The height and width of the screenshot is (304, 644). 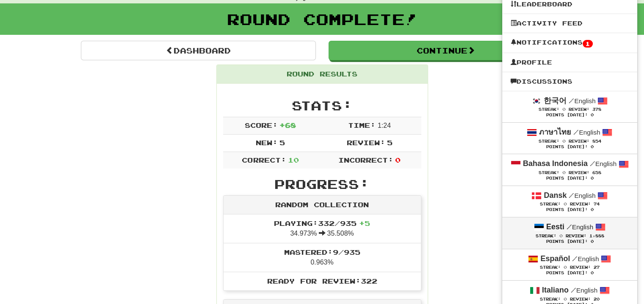 What do you see at coordinates (570, 43) in the screenshot?
I see `a: Notifications1` at bounding box center [570, 43].